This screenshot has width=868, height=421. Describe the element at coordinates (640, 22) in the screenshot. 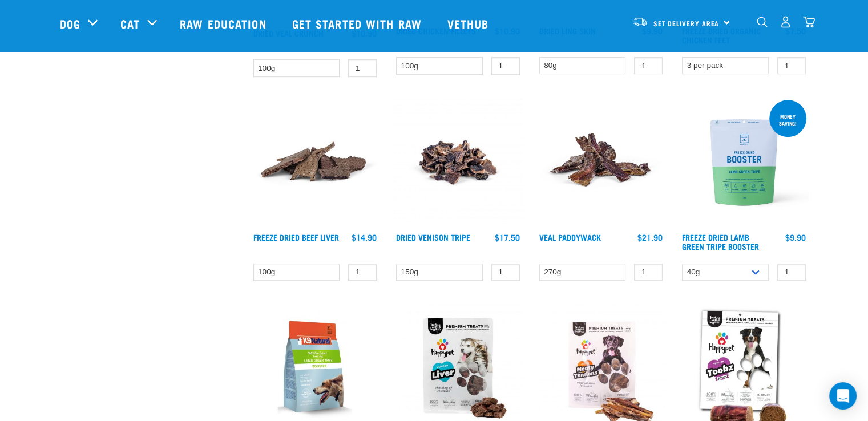

I see `img: van-moving.png` at that location.